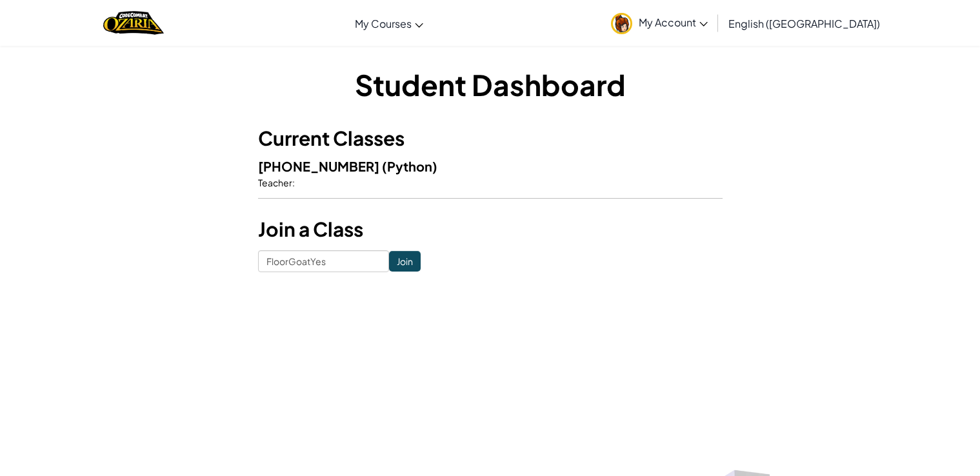 The image size is (980, 476). I want to click on span: My Account, so click(673, 22).